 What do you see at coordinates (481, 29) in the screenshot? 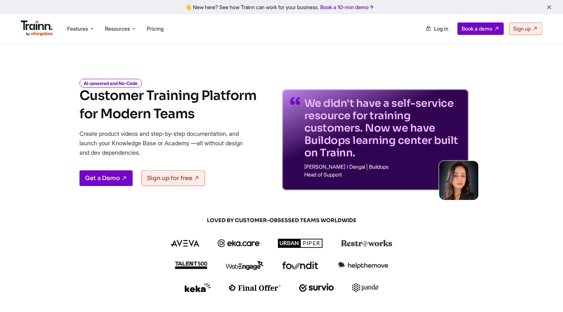
I see `a: Book a demo` at bounding box center [481, 29].